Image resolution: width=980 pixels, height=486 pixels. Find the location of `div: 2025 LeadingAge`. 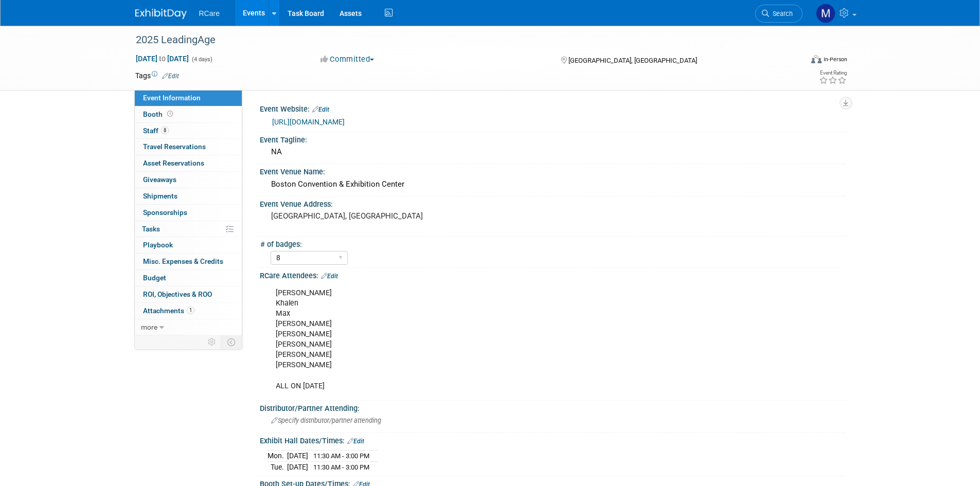

div: 2025 LeadingAge is located at coordinates (460, 40).